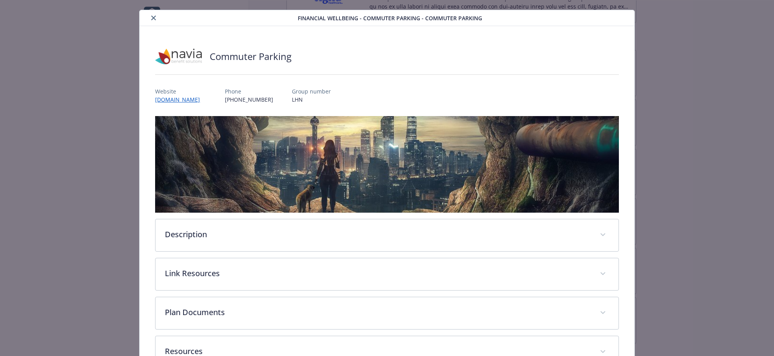  Describe the element at coordinates (387, 165) in the screenshot. I see `img: banner` at that location.